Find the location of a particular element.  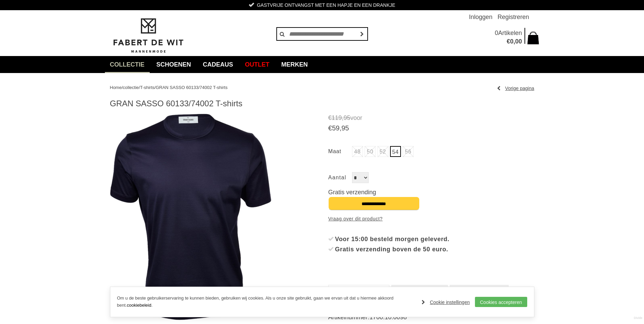

a: Cadeaus is located at coordinates (218, 64).